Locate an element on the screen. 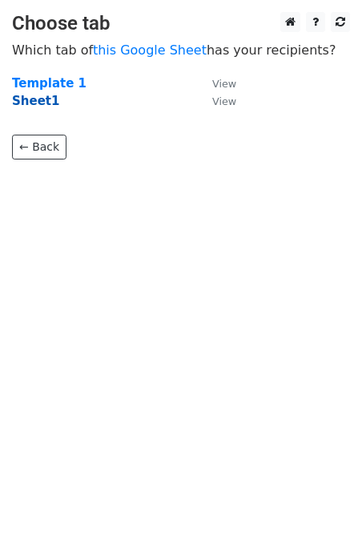 The image size is (362, 549). a: ← Back is located at coordinates (39, 147).